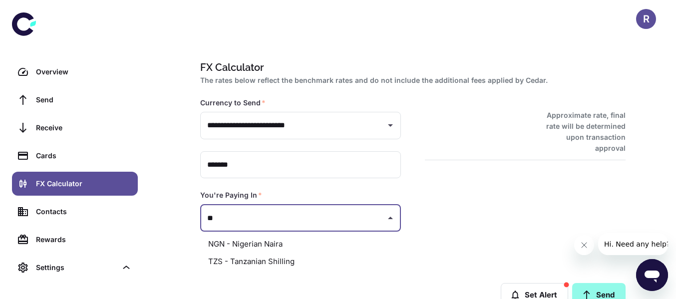  I want to click on a: Contacts, so click(75, 212).